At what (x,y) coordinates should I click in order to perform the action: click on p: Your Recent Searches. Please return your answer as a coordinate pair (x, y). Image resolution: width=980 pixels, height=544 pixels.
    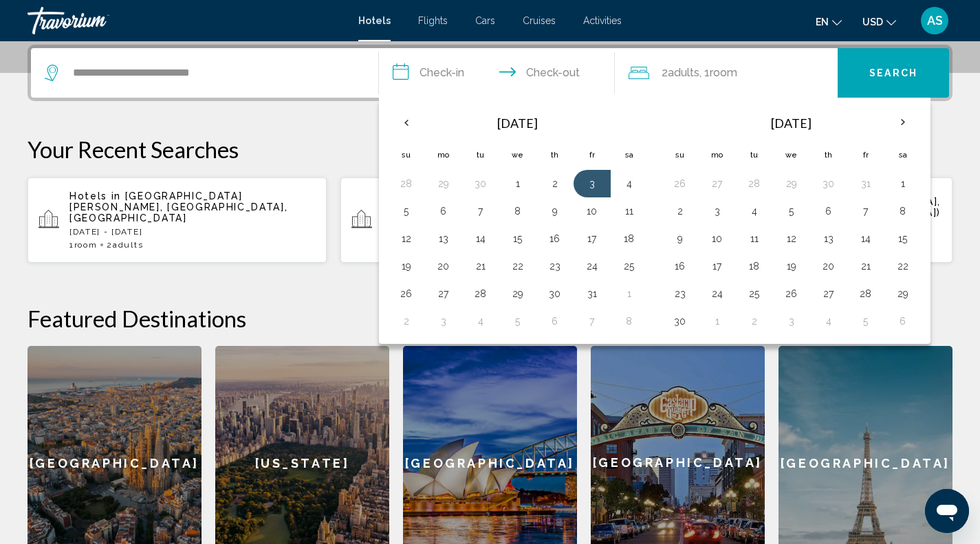
    Looking at the image, I should click on (490, 149).